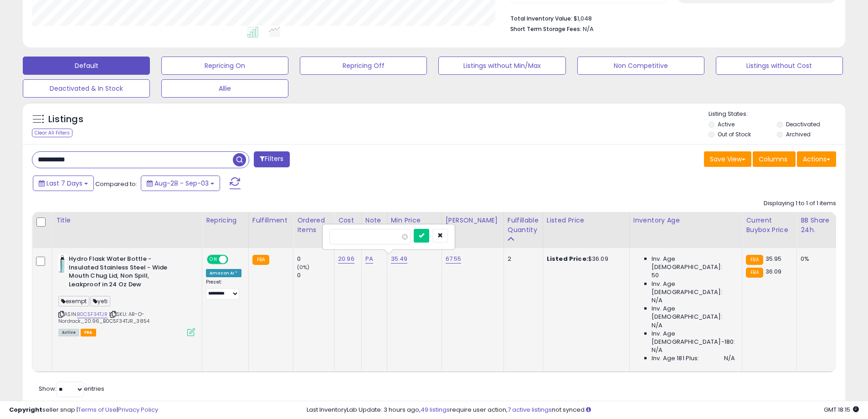 This screenshot has height=419, width=868. What do you see at coordinates (774, 159) in the screenshot?
I see `button: Columns` at bounding box center [774, 159].